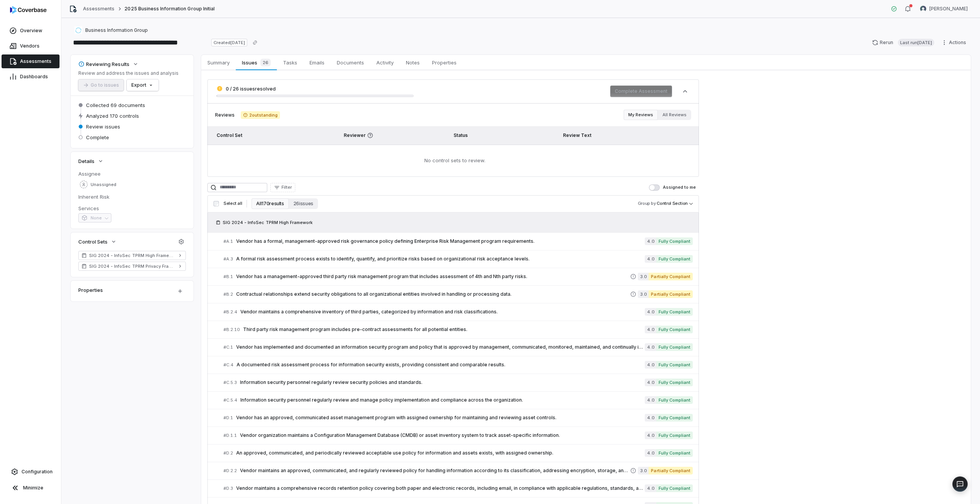 The height and width of the screenshot is (504, 980). Describe the element at coordinates (228, 488) in the screenshot. I see `span: # D.3` at that location.